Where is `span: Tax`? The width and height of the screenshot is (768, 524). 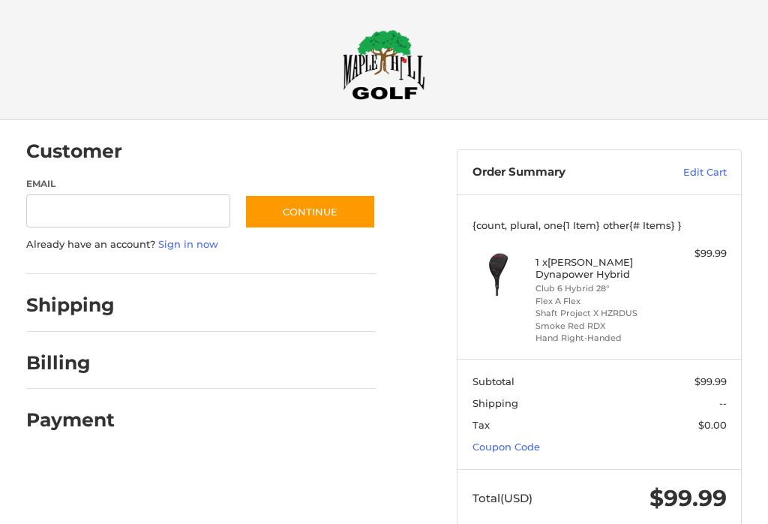 span: Tax is located at coordinates (481, 425).